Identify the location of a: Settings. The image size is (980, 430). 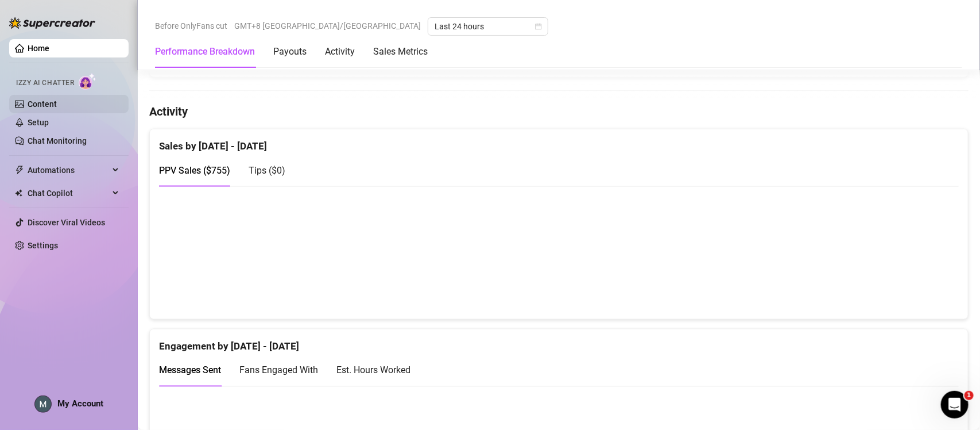
(42, 245).